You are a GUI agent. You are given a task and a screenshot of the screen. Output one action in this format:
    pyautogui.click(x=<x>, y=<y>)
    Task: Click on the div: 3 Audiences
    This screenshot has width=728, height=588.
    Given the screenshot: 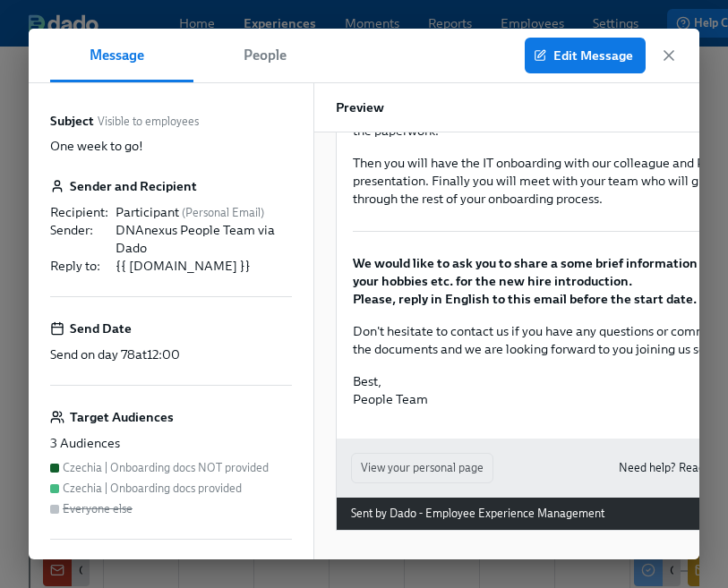 What is the action you would take?
    pyautogui.click(x=171, y=443)
    